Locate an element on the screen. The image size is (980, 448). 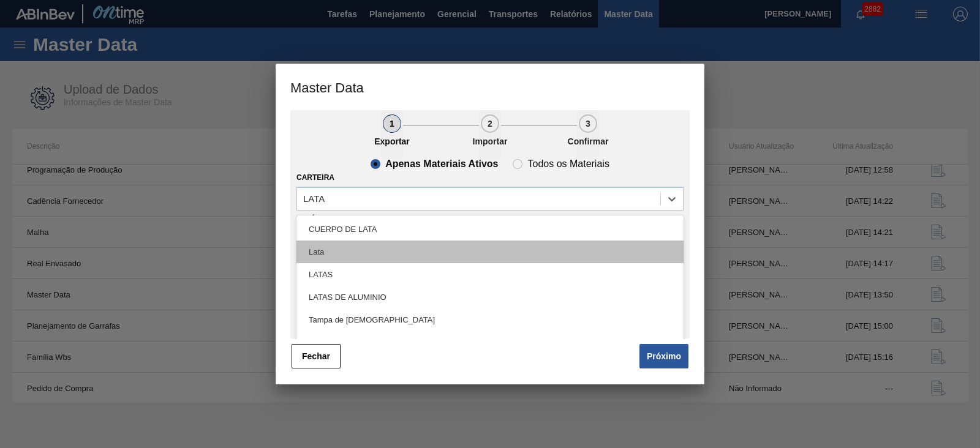
div: 1 is located at coordinates (392, 124).